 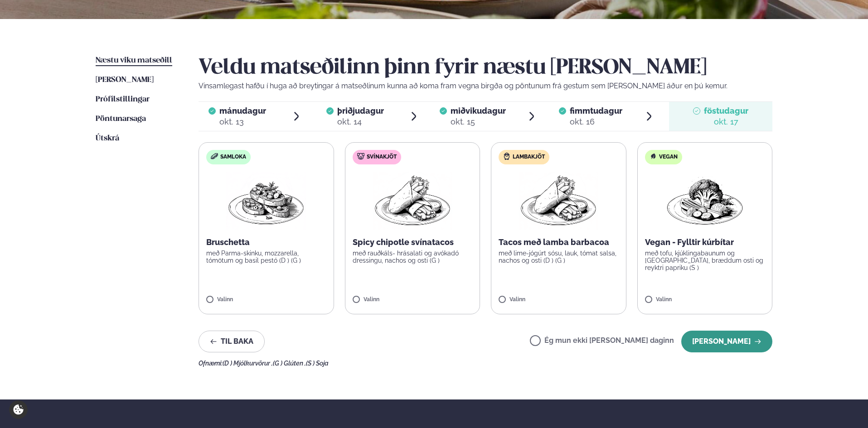 I want to click on span: fimmtudagur, so click(x=596, y=110).